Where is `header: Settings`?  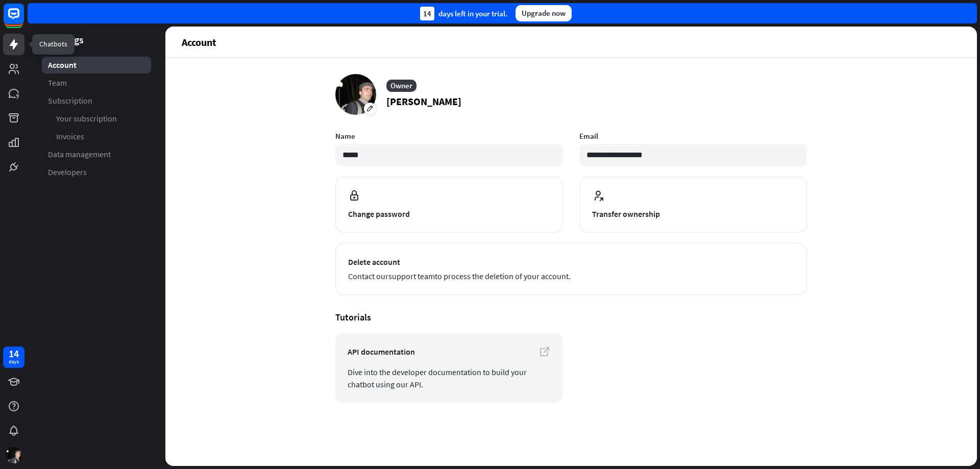 header: Settings is located at coordinates (96, 39).